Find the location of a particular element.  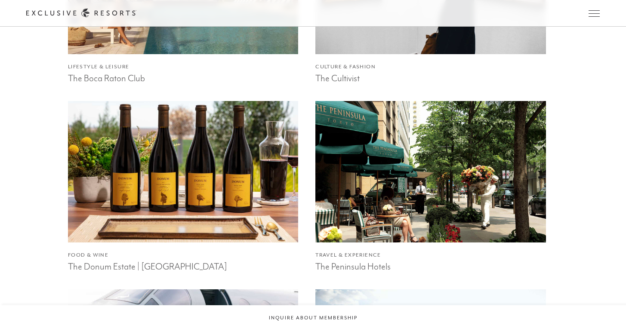

a: Travel & ExperienceThe Peninsula Hotels is located at coordinates (431, 187).